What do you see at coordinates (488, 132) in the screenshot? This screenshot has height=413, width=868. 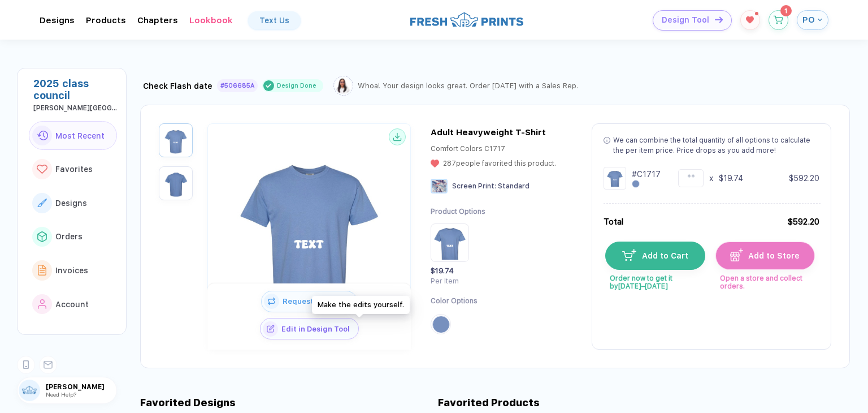 I see `div: Adult Heavyweight T-Shirt` at bounding box center [488, 132].